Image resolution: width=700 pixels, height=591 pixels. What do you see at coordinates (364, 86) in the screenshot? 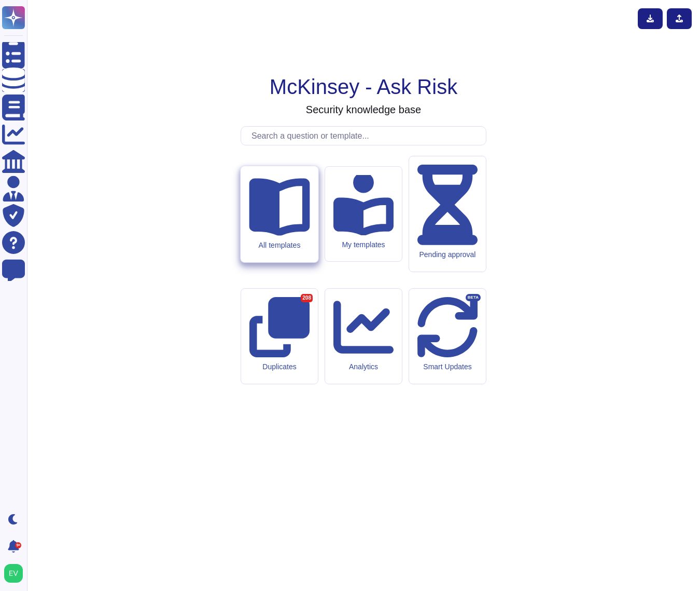
I see `h1: McKinsey - Ask Risk` at bounding box center [364, 86].